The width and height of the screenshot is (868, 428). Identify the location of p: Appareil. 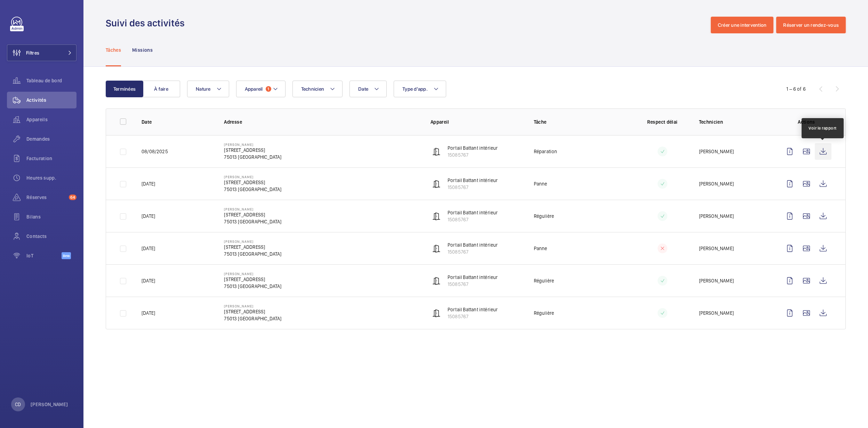
(476, 122).